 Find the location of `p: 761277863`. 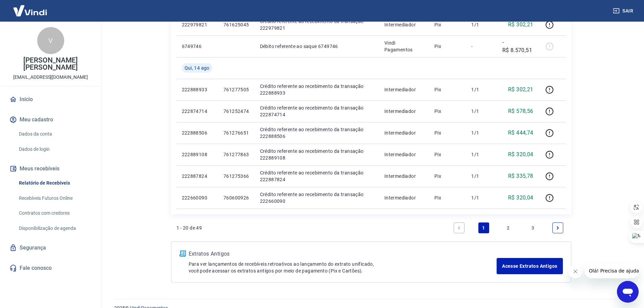

p: 761277863 is located at coordinates (237, 154).